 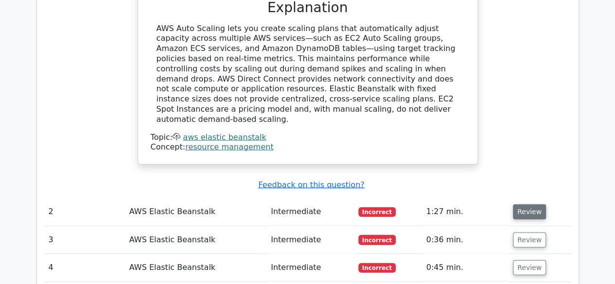 I want to click on div: Topic:, so click(x=308, y=138).